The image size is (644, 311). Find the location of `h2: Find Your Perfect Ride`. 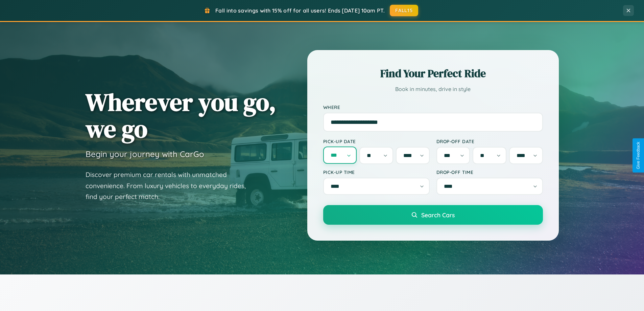

h2: Find Your Perfect Ride is located at coordinates (433, 73).